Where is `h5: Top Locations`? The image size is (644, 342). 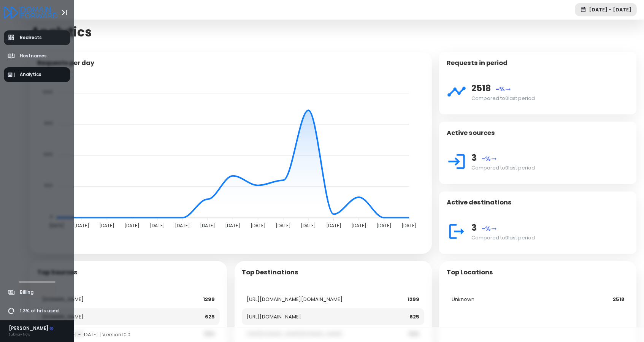
h5: Top Locations is located at coordinates (470, 272).